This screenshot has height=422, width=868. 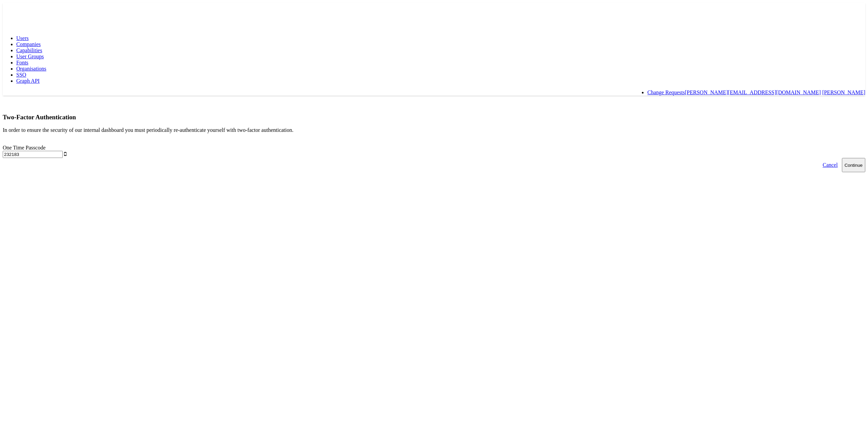 What do you see at coordinates (830, 165) in the screenshot?
I see `a: Cancel` at bounding box center [830, 165].